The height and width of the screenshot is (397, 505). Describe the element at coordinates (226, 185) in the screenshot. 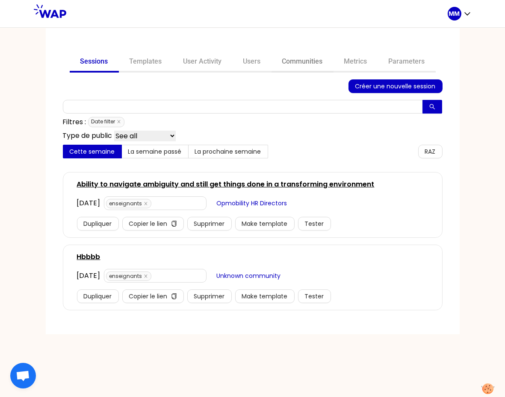

I see `a: Ability to navigate ambiguity and still get things done in a transforming environment` at that location.